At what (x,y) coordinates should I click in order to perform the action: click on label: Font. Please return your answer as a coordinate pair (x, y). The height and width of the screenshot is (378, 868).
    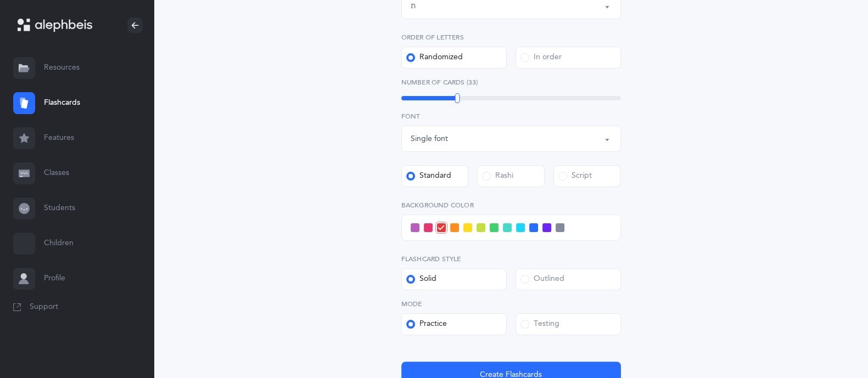
    Looking at the image, I should click on (511, 117).